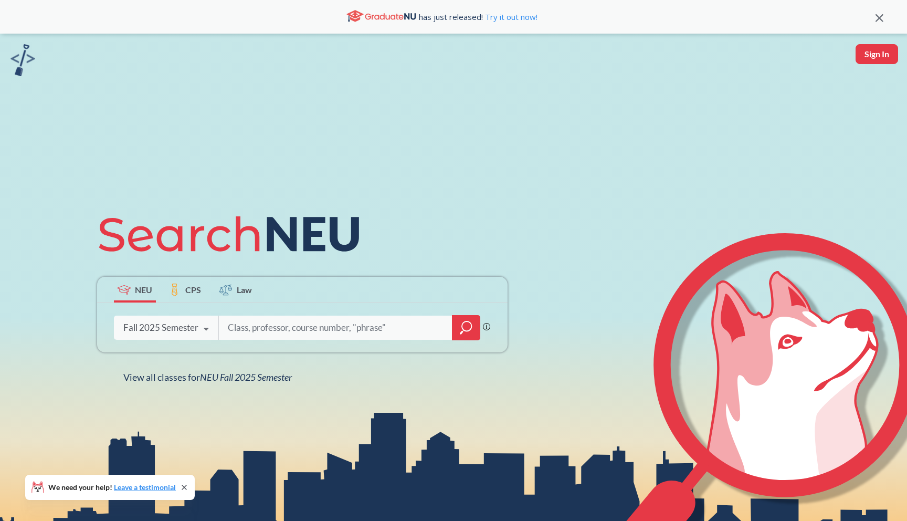 The width and height of the screenshot is (907, 521). I want to click on span: Law, so click(244, 289).